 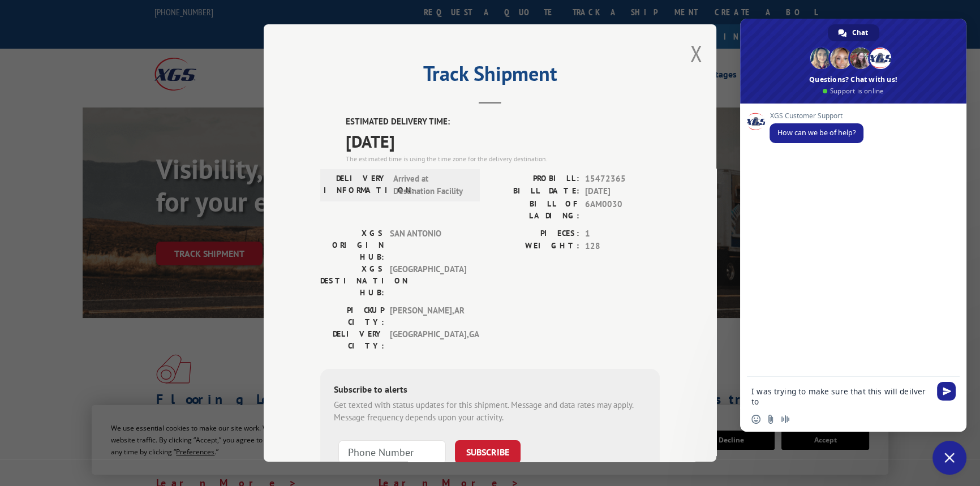 I want to click on label: ESTIMATED DELIVERY TIME:, so click(x=502, y=122).